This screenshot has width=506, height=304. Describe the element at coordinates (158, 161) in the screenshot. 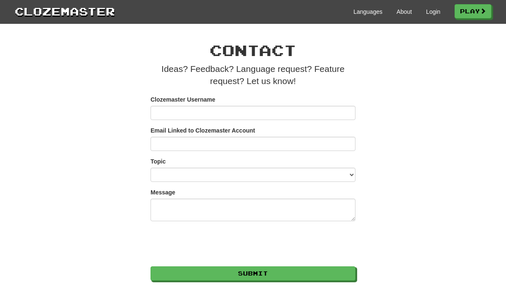

I see `label: Topic` at that location.